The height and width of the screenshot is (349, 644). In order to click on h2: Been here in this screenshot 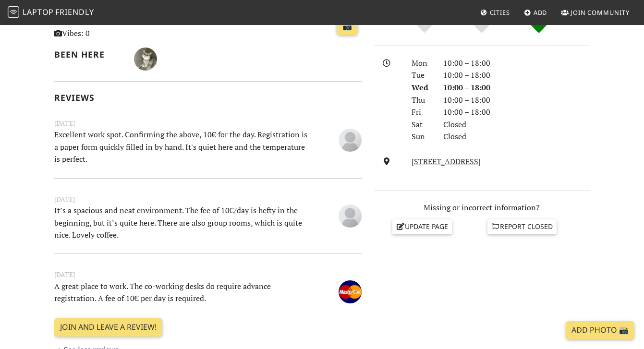, I will do `click(88, 54)`.